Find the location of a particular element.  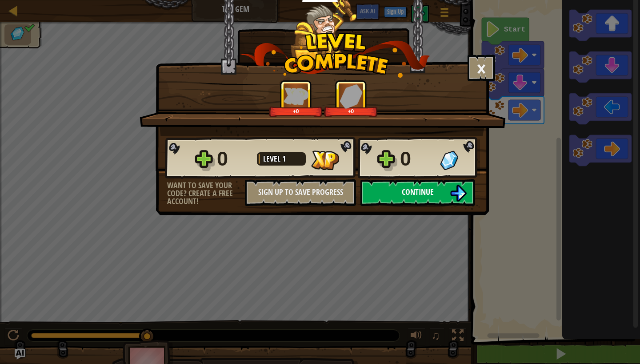

img: level_complete.png is located at coordinates (335, 55).